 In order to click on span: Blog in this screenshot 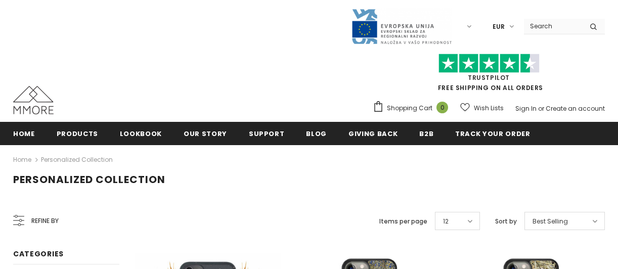, I will do `click(316, 134)`.